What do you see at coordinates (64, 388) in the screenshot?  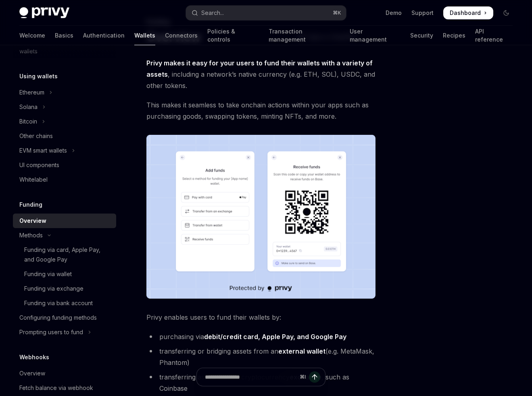 I see `a: Fetch balance via webhook` at bounding box center [64, 388].